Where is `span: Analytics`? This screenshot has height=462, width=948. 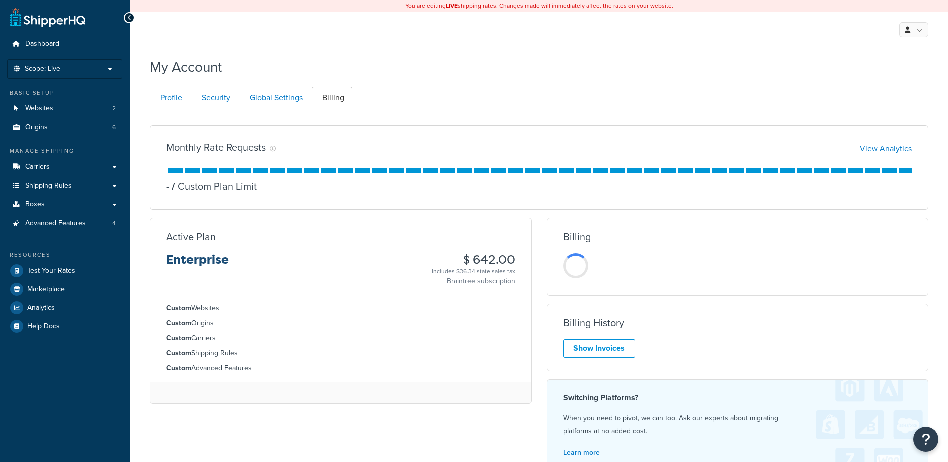 span: Analytics is located at coordinates (41, 308).